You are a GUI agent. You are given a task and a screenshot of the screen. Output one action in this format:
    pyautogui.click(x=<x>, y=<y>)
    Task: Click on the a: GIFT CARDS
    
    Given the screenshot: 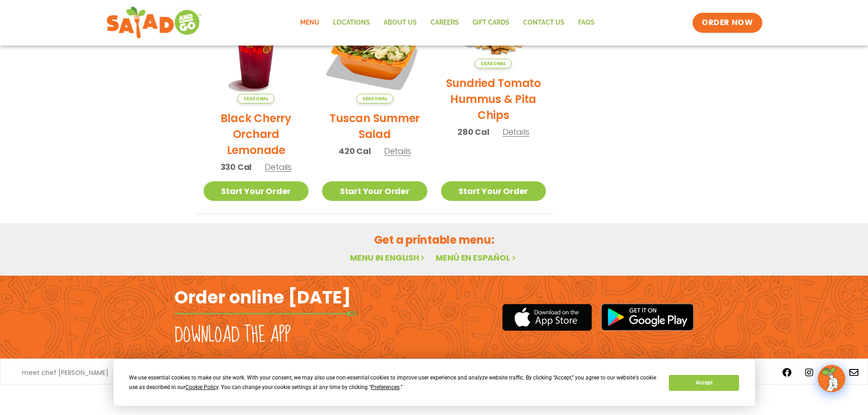 What is the action you would take?
    pyautogui.click(x=491, y=23)
    